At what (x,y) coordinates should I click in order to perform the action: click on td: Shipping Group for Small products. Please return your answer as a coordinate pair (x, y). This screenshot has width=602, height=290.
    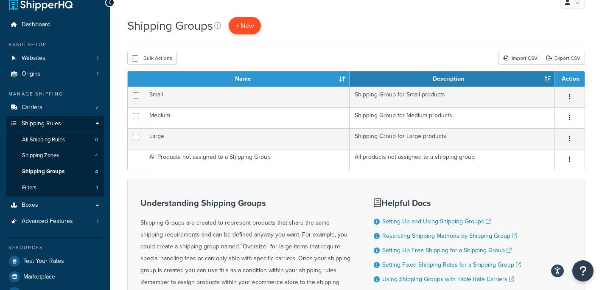
    Looking at the image, I should click on (452, 97).